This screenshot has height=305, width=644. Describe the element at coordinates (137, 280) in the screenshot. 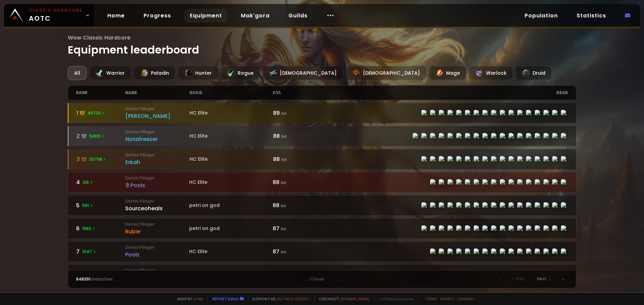

I see `div: characters` at that location.